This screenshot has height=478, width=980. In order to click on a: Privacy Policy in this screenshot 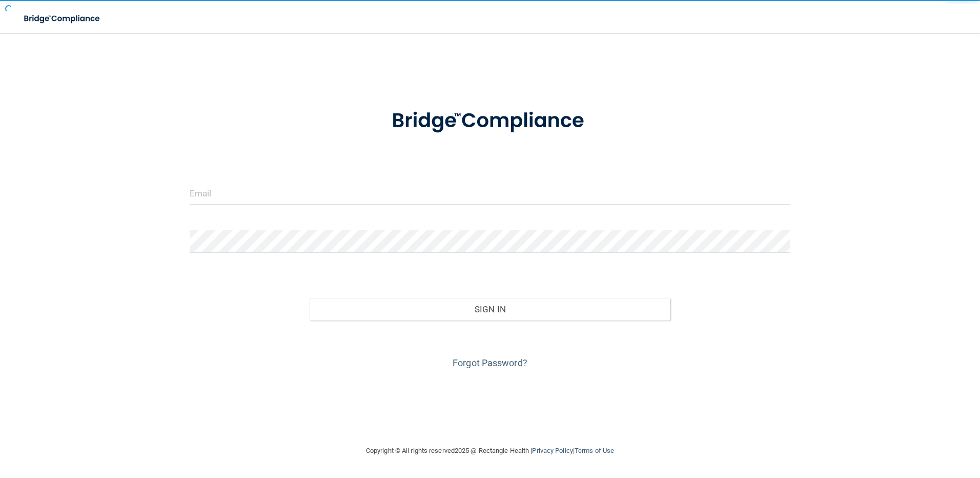, I will do `click(552, 450)`.